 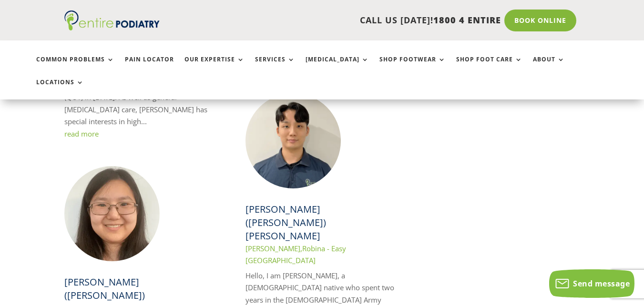 What do you see at coordinates (293, 141) in the screenshot?
I see `img: Joe (Hak Joo) Kim` at bounding box center [293, 141].